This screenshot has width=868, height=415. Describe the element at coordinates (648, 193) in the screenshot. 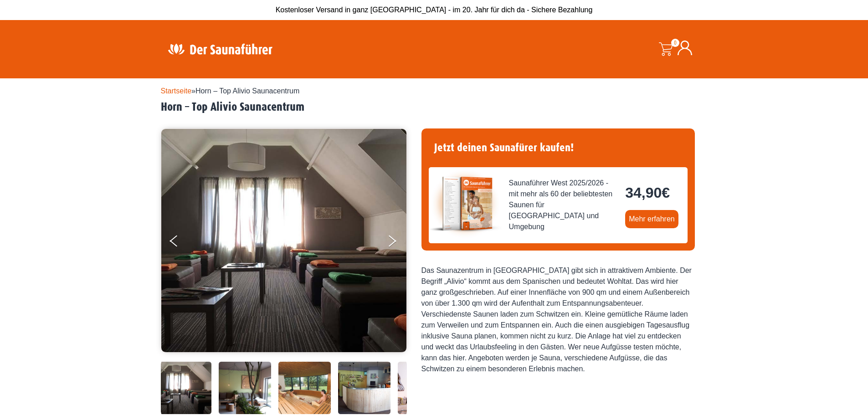

I see `bdi: 34,90` at that location.